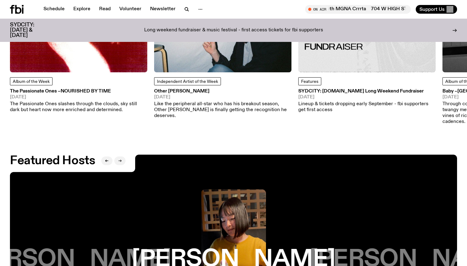 The height and width of the screenshot is (266, 467). What do you see at coordinates (163, 9) in the screenshot?
I see `a: Newsletter` at bounding box center [163, 9].